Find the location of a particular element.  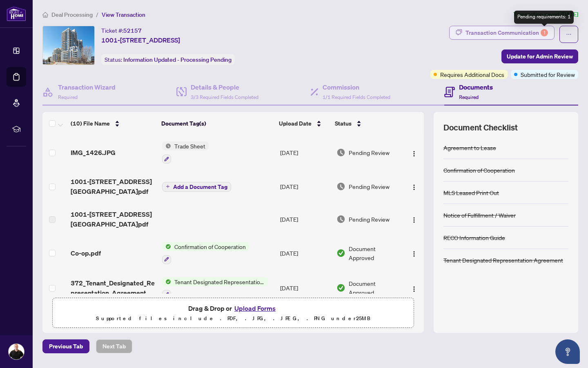

span: Trade Sheet is located at coordinates (190, 146).